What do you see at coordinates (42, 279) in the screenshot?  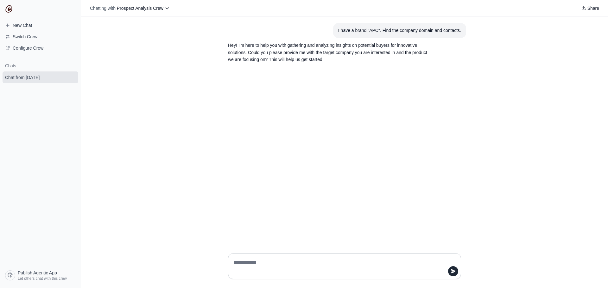 I see `span: Let others chat with this crew` at bounding box center [42, 279].